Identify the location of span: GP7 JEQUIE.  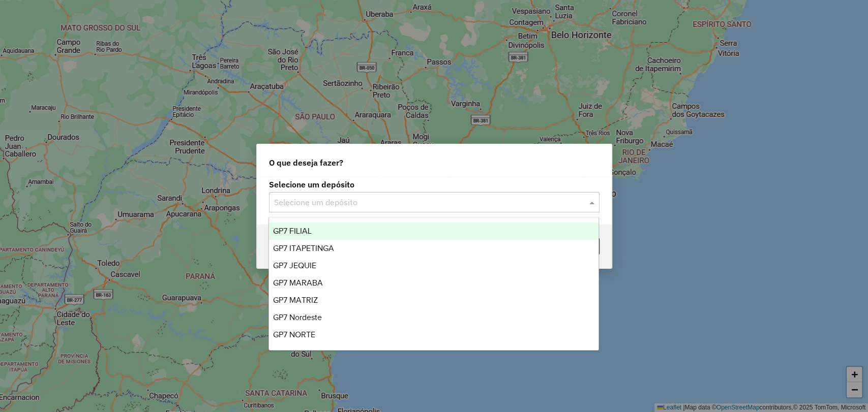
(295, 265).